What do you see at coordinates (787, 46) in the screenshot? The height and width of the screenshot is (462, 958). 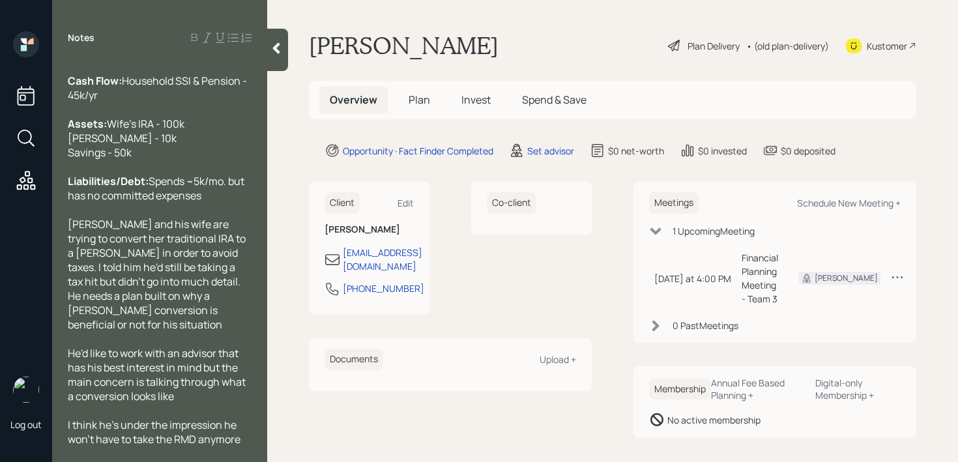 I see `div: • (old plan-delivery)` at bounding box center [787, 46].